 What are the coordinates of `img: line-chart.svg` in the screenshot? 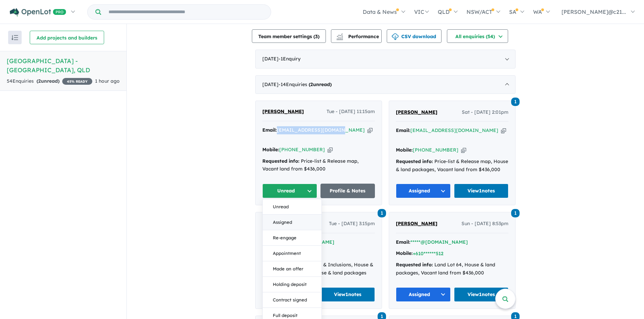 It's located at (340, 35).